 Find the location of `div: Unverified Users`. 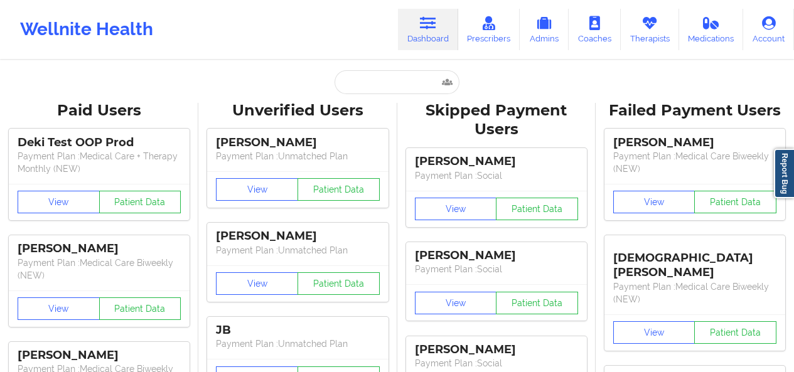

div: Unverified Users is located at coordinates (297, 110).